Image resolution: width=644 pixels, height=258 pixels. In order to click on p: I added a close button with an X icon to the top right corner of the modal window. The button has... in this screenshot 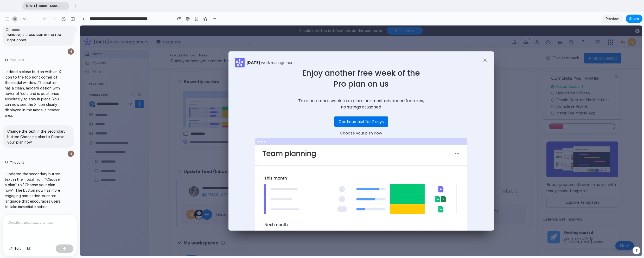, I will do `click(33, 93)`.